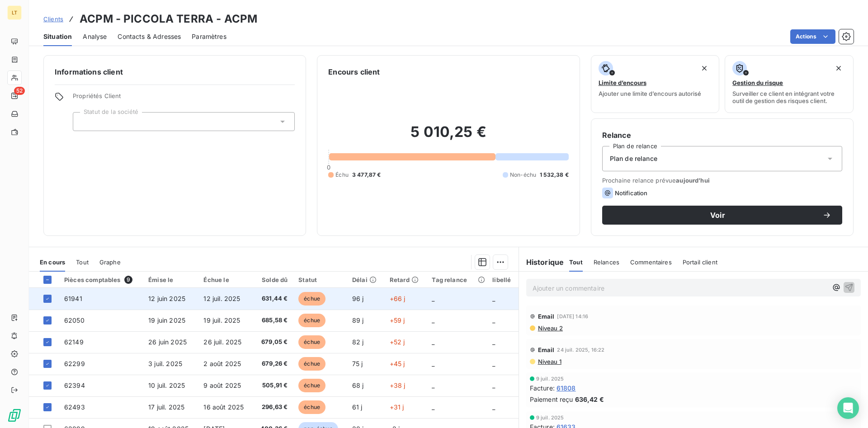  I want to click on div: Open Intercom Messenger, so click(848, 408).